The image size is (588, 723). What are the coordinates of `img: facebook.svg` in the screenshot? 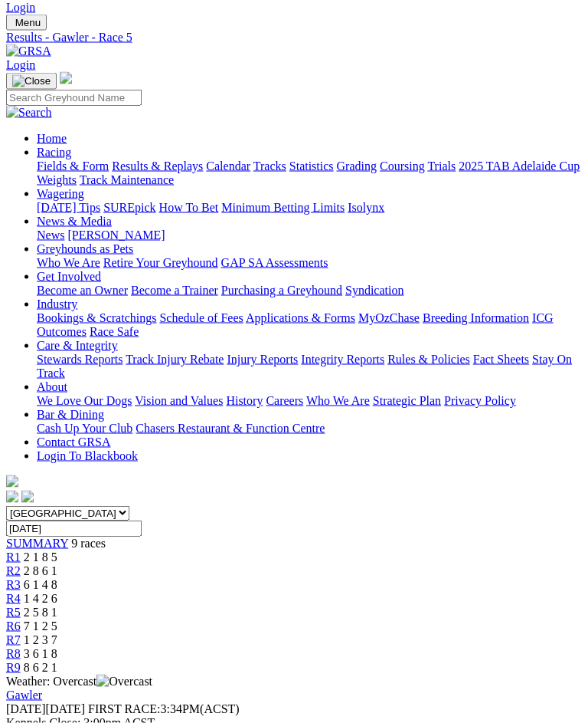 It's located at (12, 496).